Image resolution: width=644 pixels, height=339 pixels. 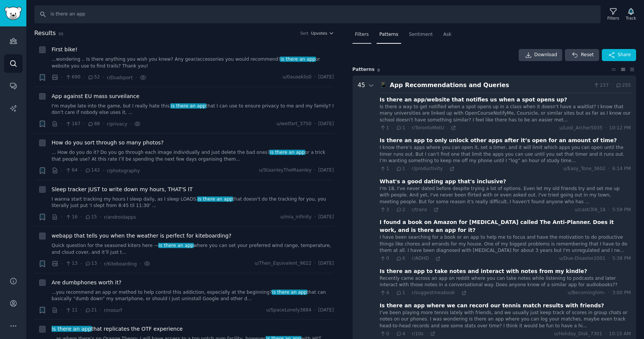 What do you see at coordinates (505, 154) in the screenshot?
I see `div: I know there’s apps where you can open it, set a timer, and it will limit which apps you can open...` at bounding box center [505, 154].